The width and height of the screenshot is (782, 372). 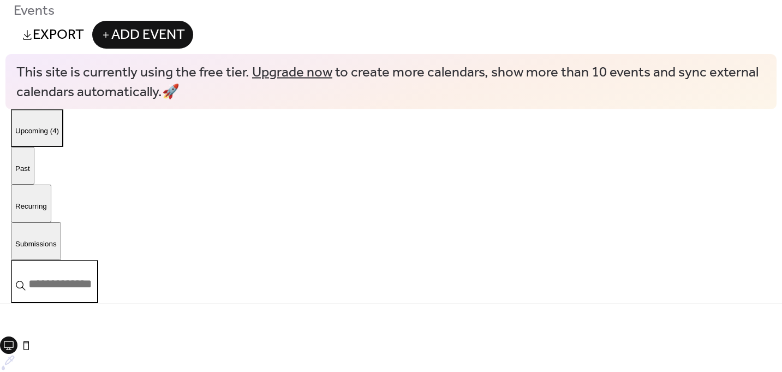 What do you see at coordinates (142, 37) in the screenshot?
I see `a: Add Event` at bounding box center [142, 37].